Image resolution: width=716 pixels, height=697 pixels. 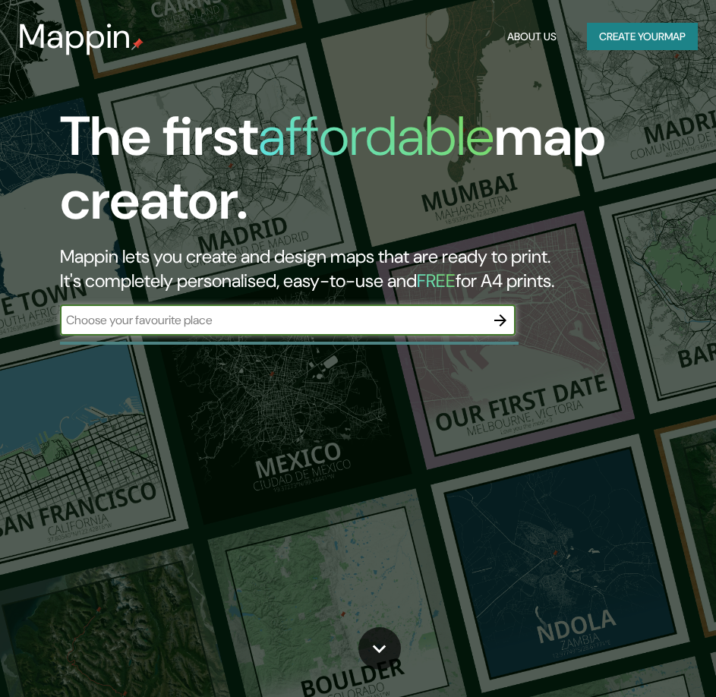 I want to click on h3: Mappin, so click(x=74, y=36).